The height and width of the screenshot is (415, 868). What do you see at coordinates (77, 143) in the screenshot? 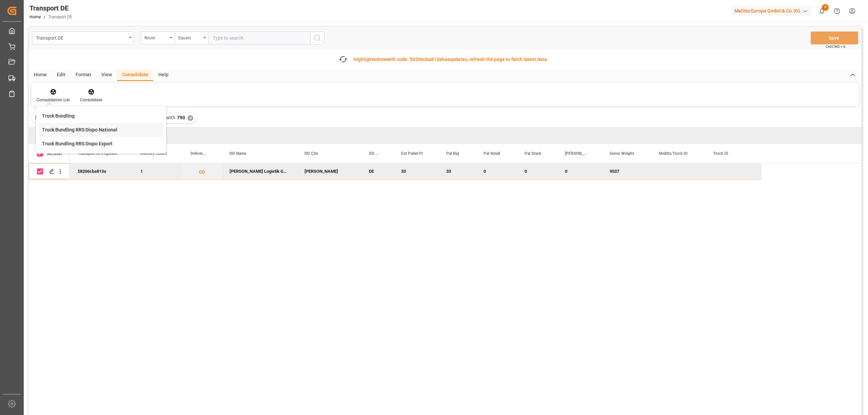
I see `div: Truck Bundling RRS Dispo Export` at bounding box center [77, 143].